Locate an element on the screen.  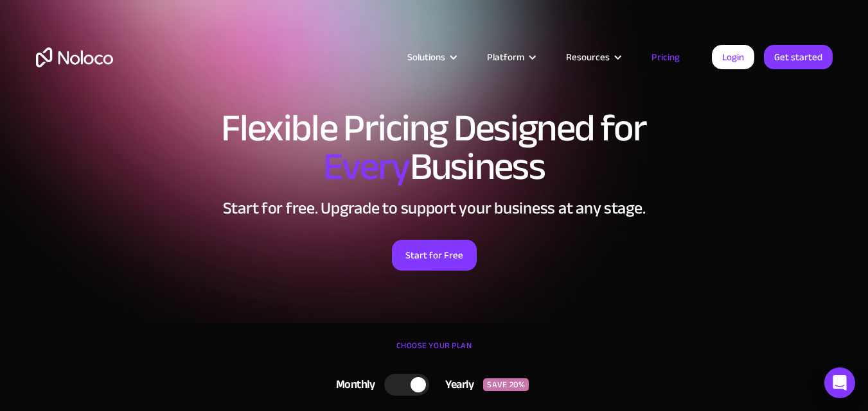
div: Yearly is located at coordinates (456, 385).